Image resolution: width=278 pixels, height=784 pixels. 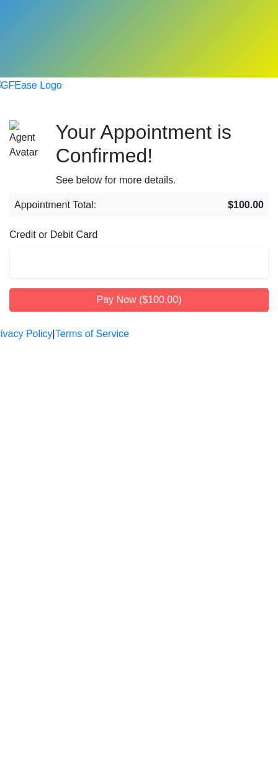 I want to click on h2: Your Appointment is Confirmed!, so click(x=162, y=144).